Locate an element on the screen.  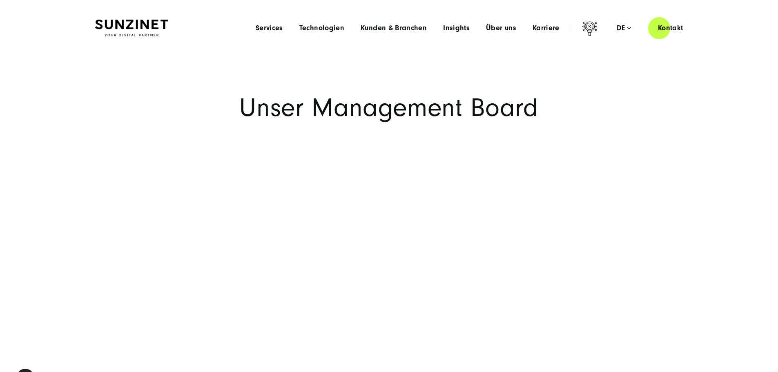
a: Technologien is located at coordinates (322, 28).